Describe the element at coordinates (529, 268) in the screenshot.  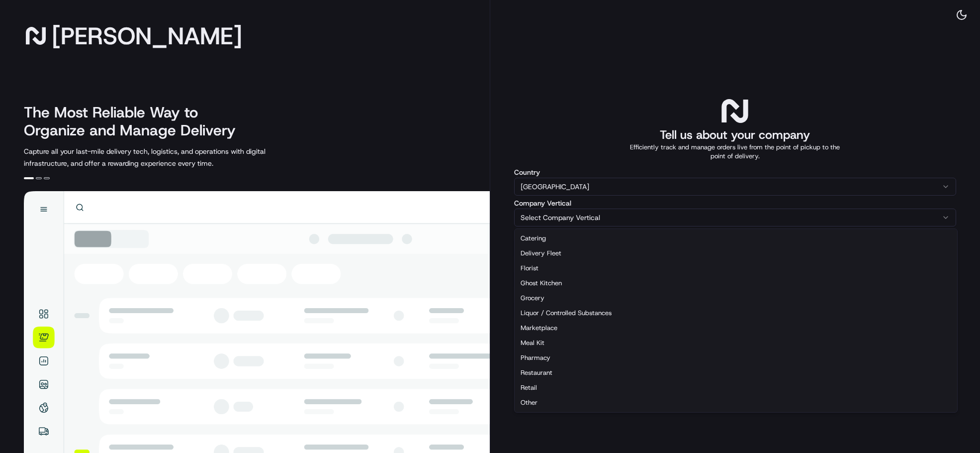
I see `span: Florist` at that location.